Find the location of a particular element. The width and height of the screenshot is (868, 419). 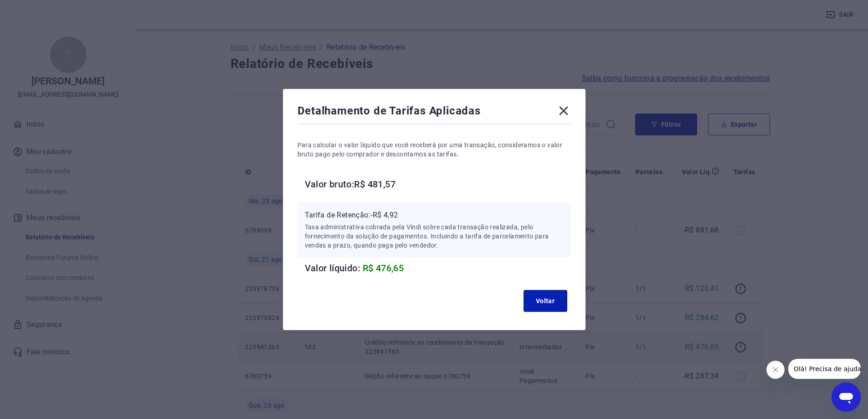

span: Olá! Precisa de ajuda? is located at coordinates (41, 10).